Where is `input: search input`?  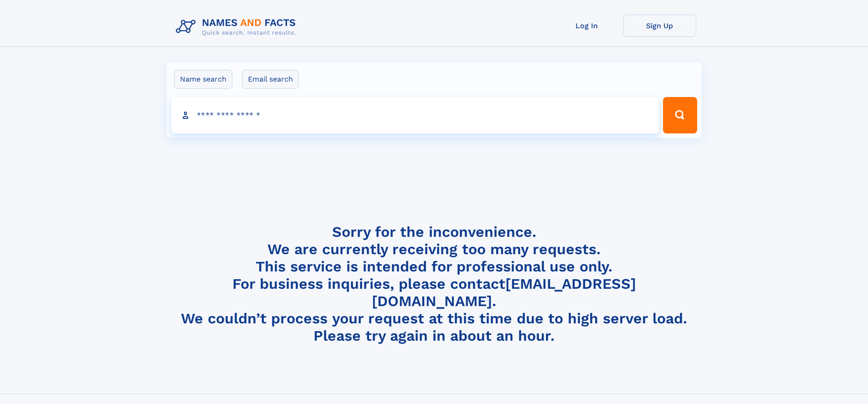 input: search input is located at coordinates (415, 116).